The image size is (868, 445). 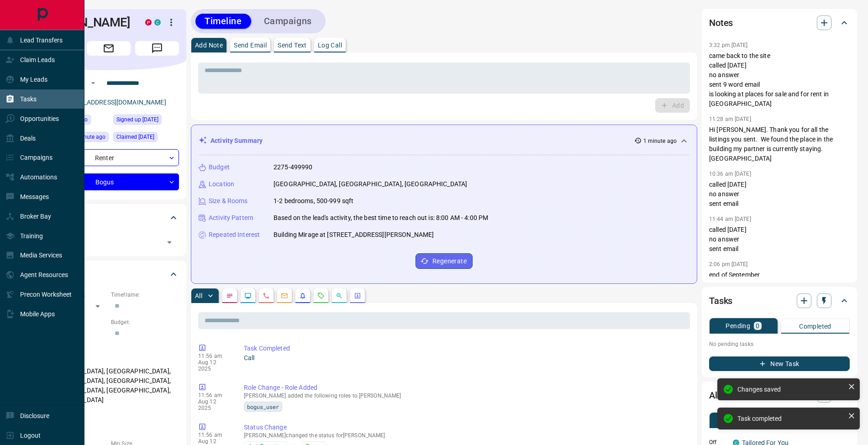 What do you see at coordinates (779, 301) in the screenshot?
I see `div: Tasks` at bounding box center [779, 301].